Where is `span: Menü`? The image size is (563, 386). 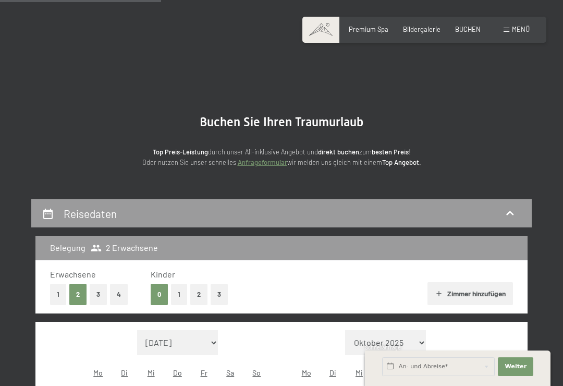
span: Menü is located at coordinates (521, 29).